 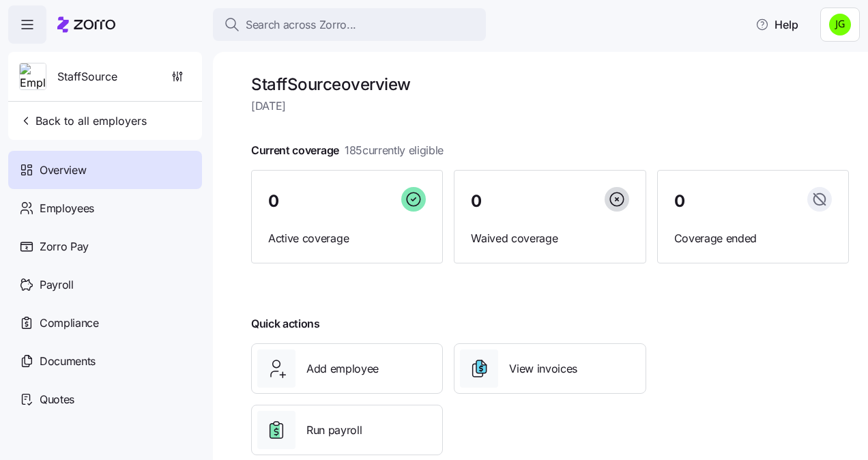 I want to click on a: Overview, so click(x=105, y=170).